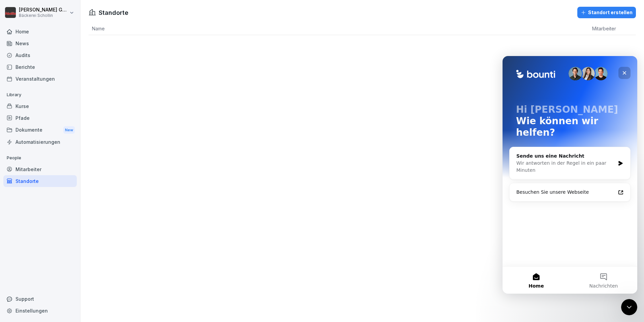  I want to click on div: New, so click(69, 130).